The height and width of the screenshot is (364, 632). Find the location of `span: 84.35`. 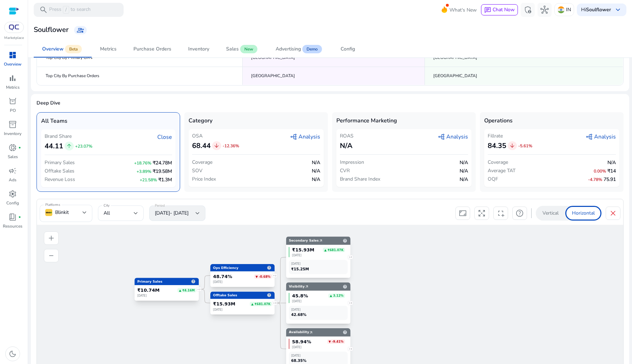

span: 84.35 is located at coordinates (497, 146).